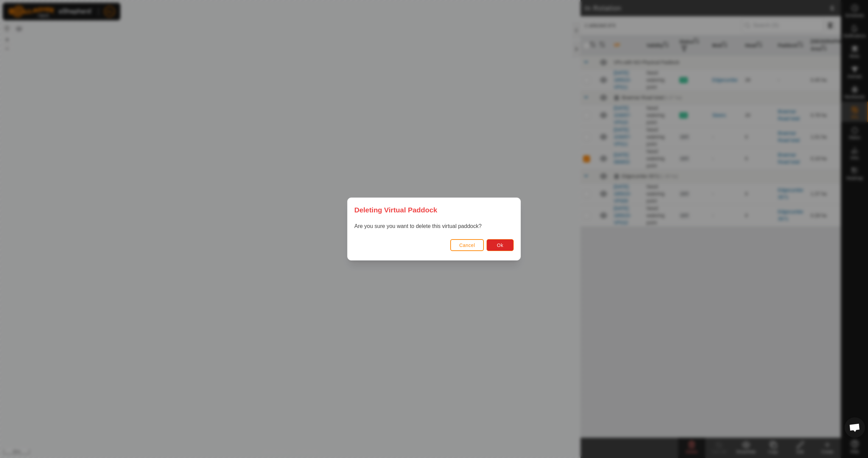  Describe the element at coordinates (434, 226) in the screenshot. I see `p: Are you sure you want to delete this virtual paddock?` at that location.